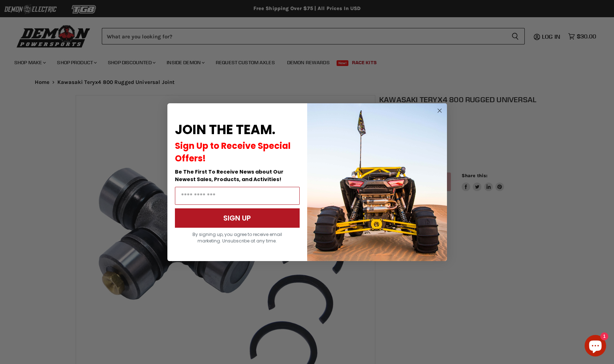 Image resolution: width=614 pixels, height=364 pixels. Describe the element at coordinates (440, 110) in the screenshot. I see `button: Close dialog` at that location.